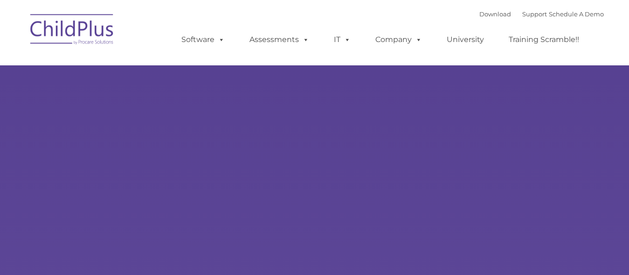 The width and height of the screenshot is (629, 275). Describe the element at coordinates (72, 31) in the screenshot. I see `img: ChildPlus by Procare Solutions` at that location.